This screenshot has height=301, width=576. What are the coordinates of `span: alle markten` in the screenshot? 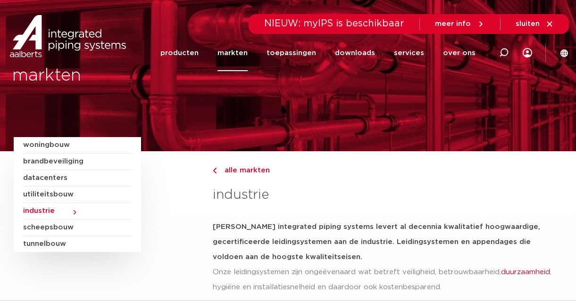 It's located at (244, 170).